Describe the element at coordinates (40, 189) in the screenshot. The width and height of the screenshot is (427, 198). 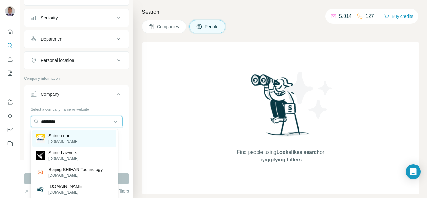
I see `img: shine.com.ua` at that location.